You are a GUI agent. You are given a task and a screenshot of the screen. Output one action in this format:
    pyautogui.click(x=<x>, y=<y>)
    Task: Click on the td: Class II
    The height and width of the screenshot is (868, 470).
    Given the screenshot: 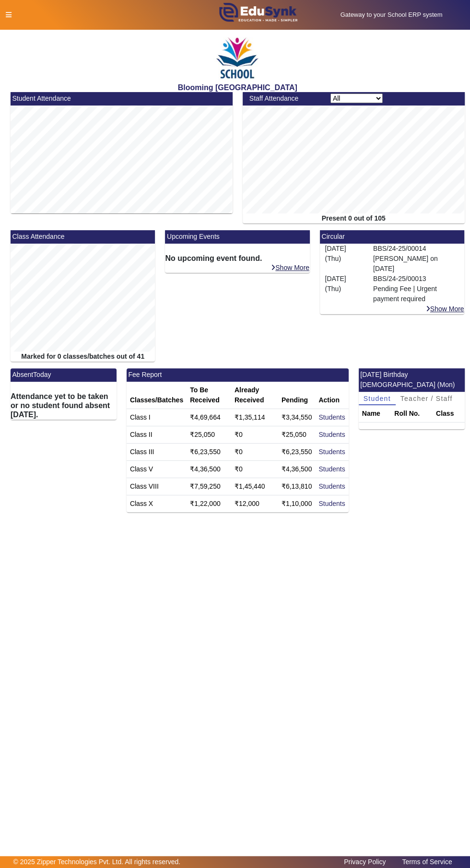 What is the action you would take?
    pyautogui.click(x=156, y=434)
    